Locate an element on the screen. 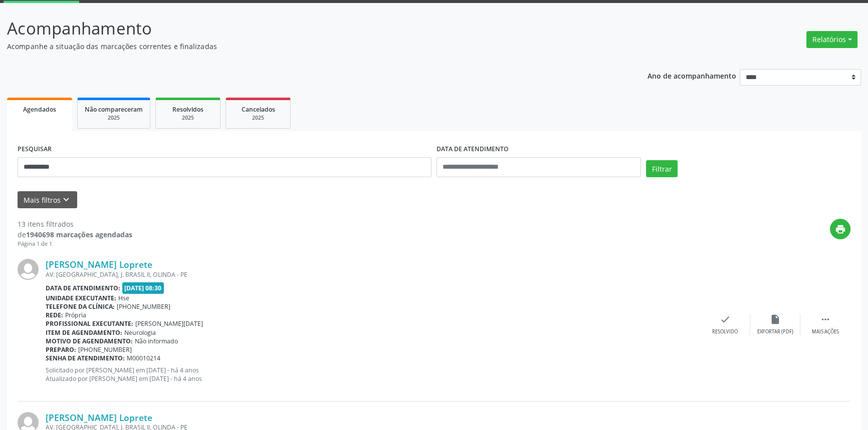  span: Própria is located at coordinates (76, 315).